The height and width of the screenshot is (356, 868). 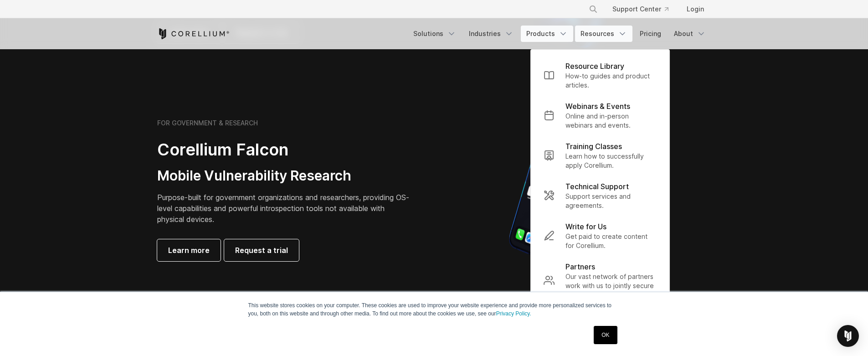 I want to click on a: Resources, so click(x=603, y=34).